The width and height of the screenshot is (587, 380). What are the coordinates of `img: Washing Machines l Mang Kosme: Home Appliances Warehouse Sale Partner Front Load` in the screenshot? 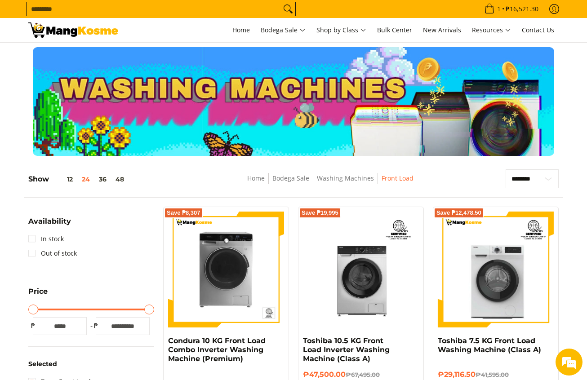 It's located at (73, 30).